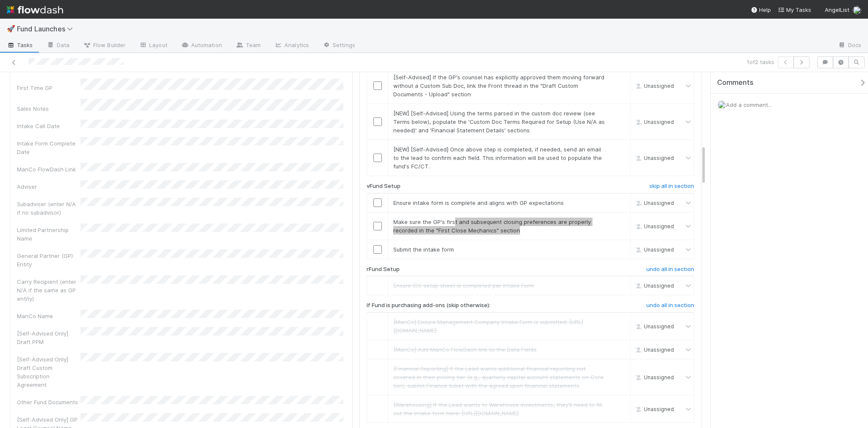  I want to click on div: ManCo FlowDash Link, so click(49, 169).